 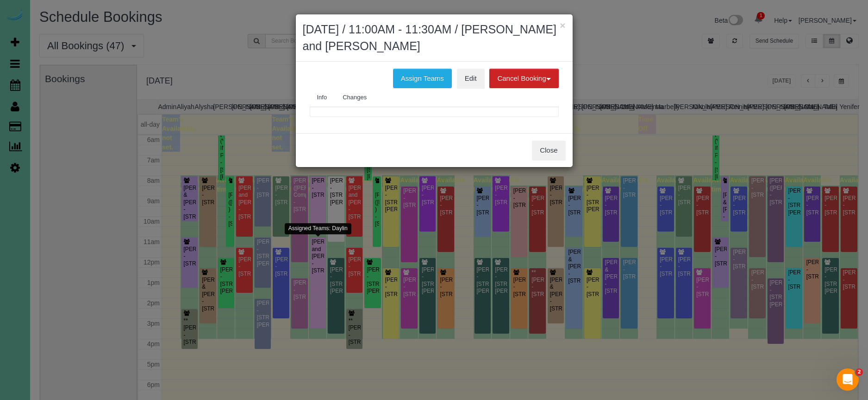 What do you see at coordinates (354, 97) in the screenshot?
I see `a: Changes` at bounding box center [354, 97].